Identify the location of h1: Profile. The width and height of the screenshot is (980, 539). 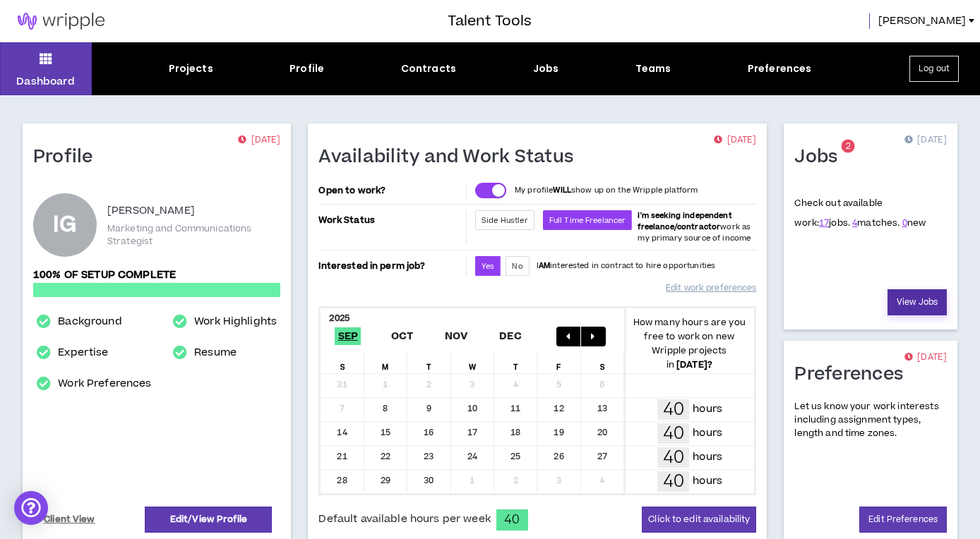
(69, 158).